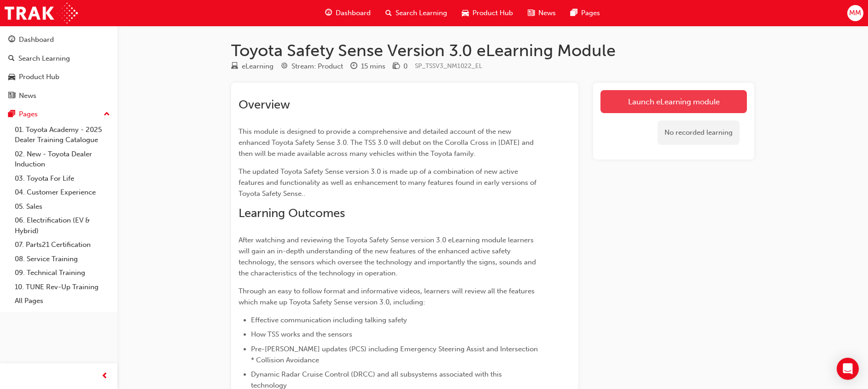 The height and width of the screenshot is (389, 868). I want to click on span: clock-icon, so click(354, 67).